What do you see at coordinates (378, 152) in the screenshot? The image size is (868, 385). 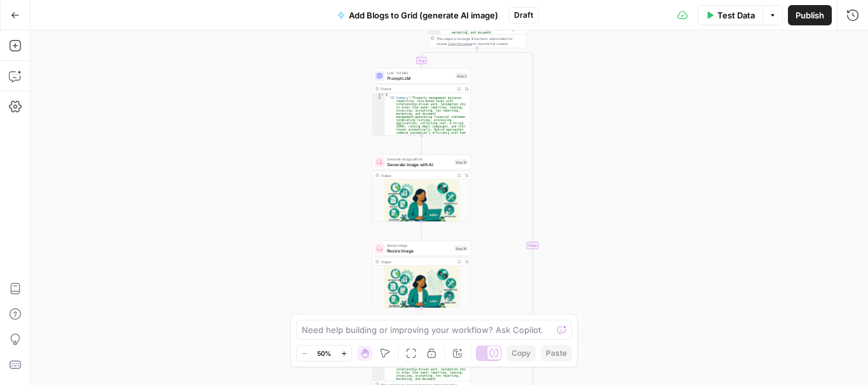 I see `div: 2` at bounding box center [378, 152].